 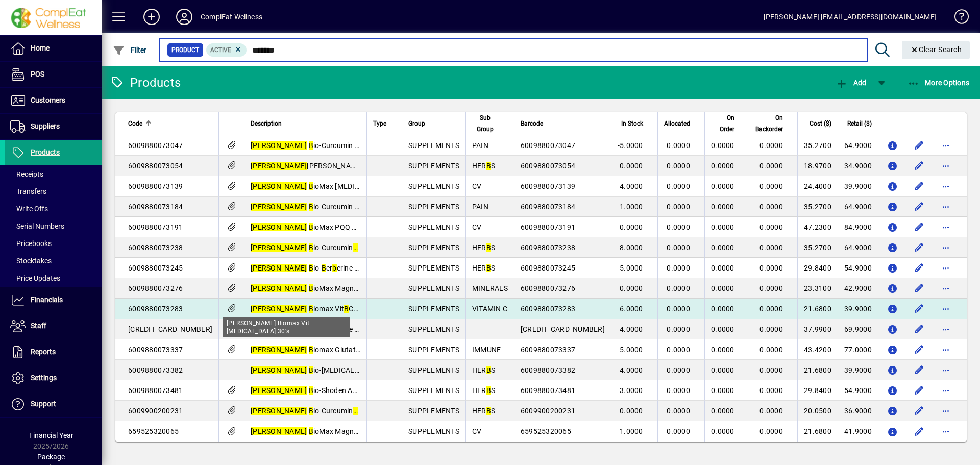 What do you see at coordinates (305, 124) in the screenshot?
I see `div: Description` at bounding box center [305, 124].